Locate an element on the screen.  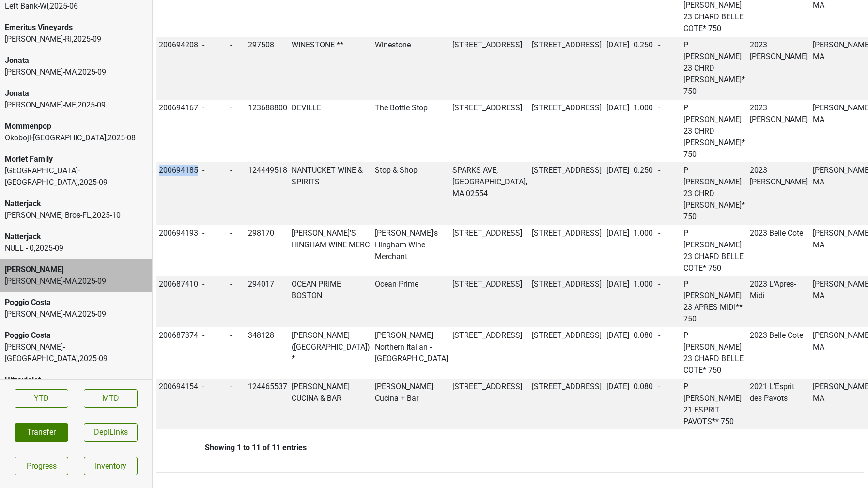
td: 294017 is located at coordinates (267, 302).